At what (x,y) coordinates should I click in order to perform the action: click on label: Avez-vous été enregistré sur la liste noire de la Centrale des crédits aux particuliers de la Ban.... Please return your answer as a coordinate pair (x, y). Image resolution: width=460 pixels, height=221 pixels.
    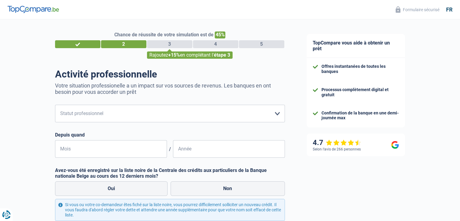
    Looking at the image, I should click on (170, 173).